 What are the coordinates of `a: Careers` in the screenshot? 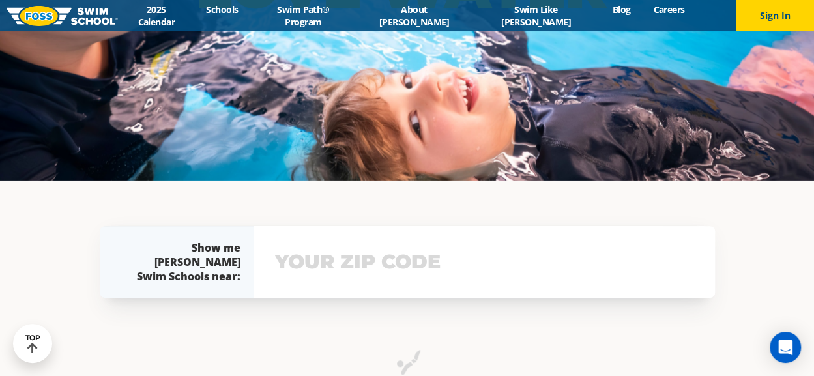 It's located at (669, 9).